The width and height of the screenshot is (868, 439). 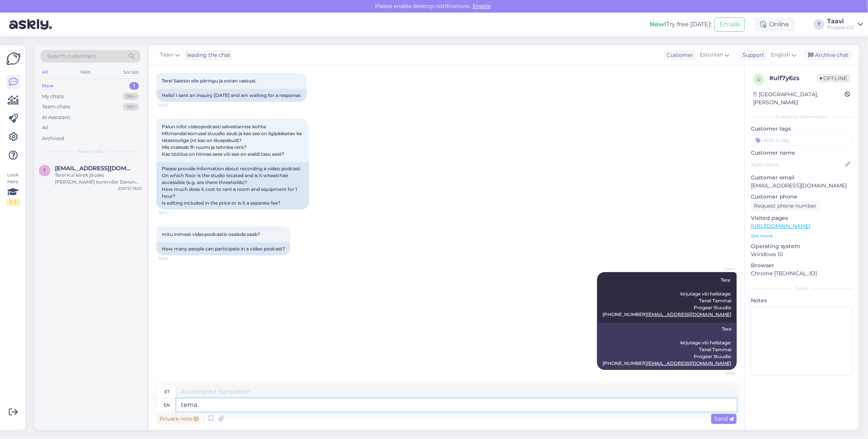 I want to click on div: Socials, so click(x=131, y=72).